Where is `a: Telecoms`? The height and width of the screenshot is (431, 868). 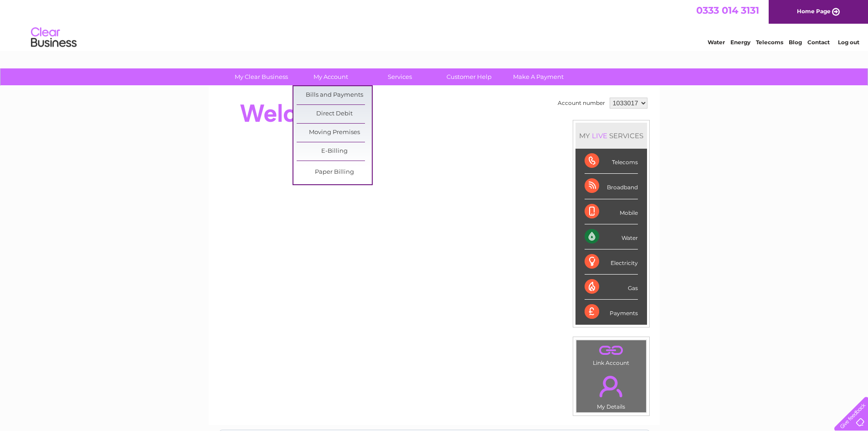
a: Telecoms is located at coordinates (769, 42).